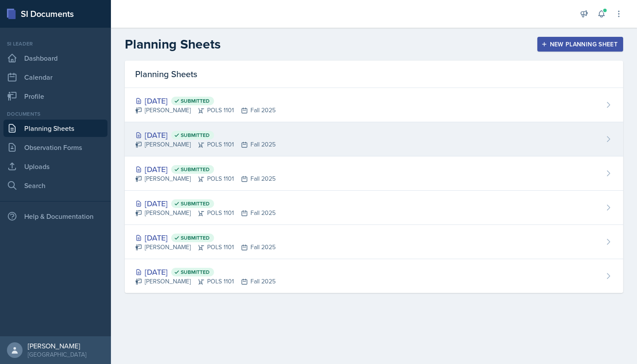 This screenshot has height=364, width=637. Describe the element at coordinates (55, 166) in the screenshot. I see `a: Uploads` at that location.